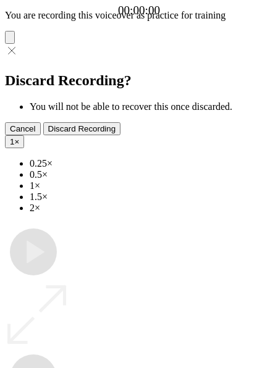 This screenshot has width=278, height=368. What do you see at coordinates (151, 107) in the screenshot?
I see `li: You will not be able to recover this once discarded.` at bounding box center [151, 107].